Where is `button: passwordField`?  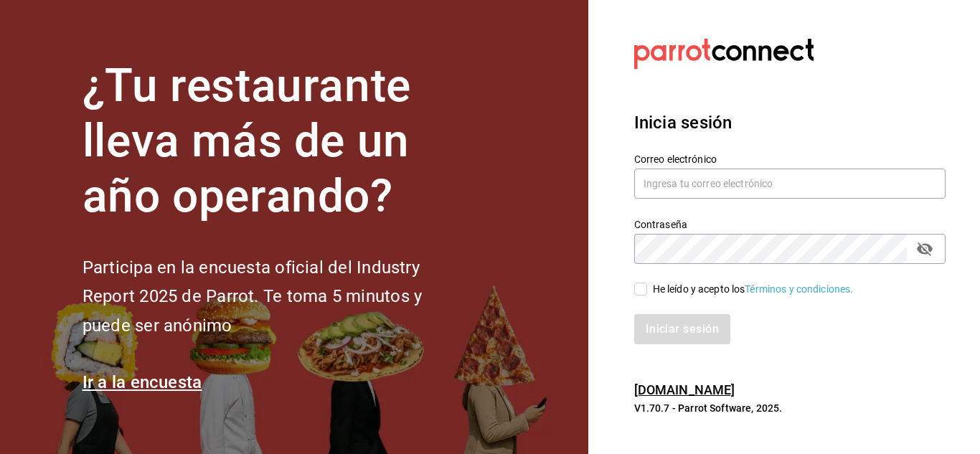 button: passwordField is located at coordinates (925, 248).